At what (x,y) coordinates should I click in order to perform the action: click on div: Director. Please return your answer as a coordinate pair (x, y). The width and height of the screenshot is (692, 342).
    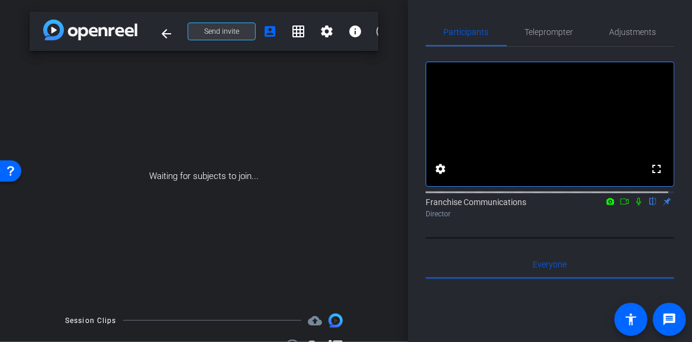
    Looking at the image, I should click on (550, 214).